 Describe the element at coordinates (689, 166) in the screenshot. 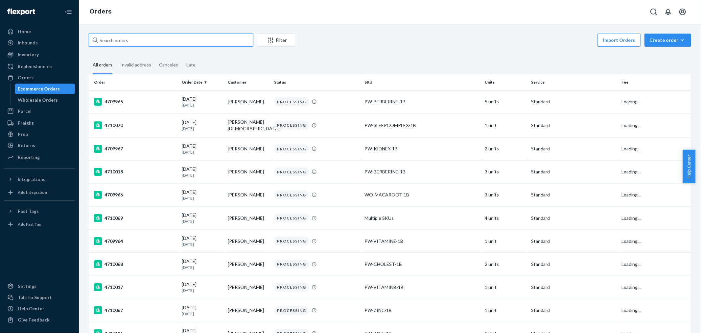

I see `button: Help Center` at that location.